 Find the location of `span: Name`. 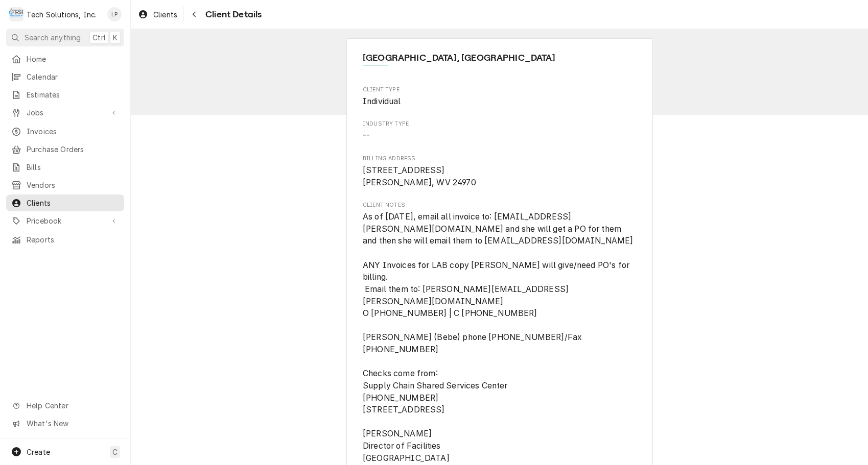

span: Name is located at coordinates (499, 57).